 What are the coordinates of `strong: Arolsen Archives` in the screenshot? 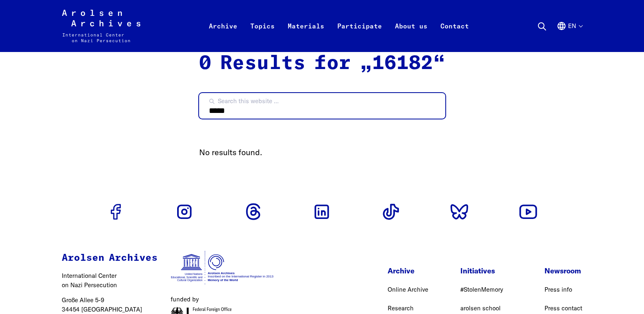 It's located at (109, 258).